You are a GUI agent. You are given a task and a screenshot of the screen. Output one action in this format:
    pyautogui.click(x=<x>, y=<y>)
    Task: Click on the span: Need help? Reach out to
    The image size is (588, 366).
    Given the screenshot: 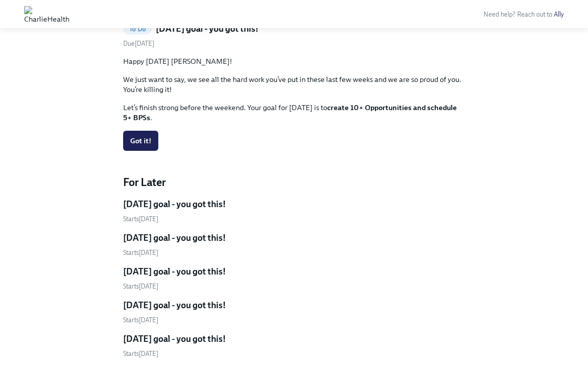 What is the action you would take?
    pyautogui.click(x=524, y=14)
    